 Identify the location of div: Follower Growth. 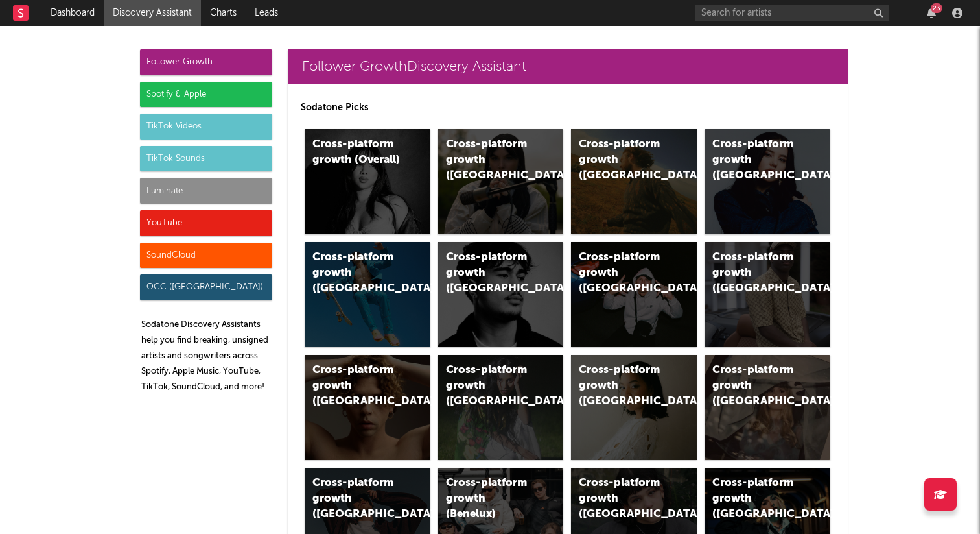
(206, 62).